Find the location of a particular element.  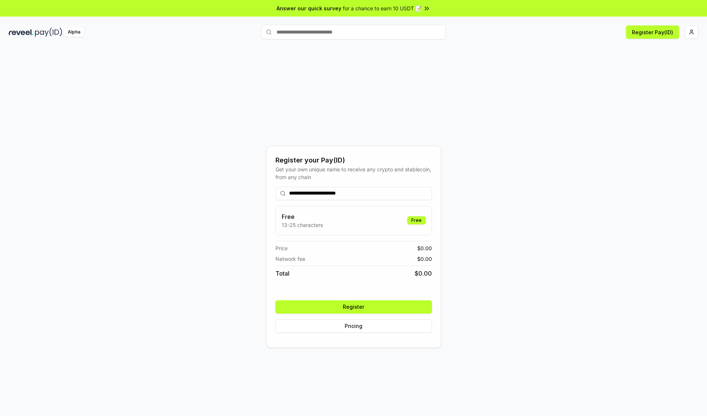

span: for a chance to earn 10 USDT 📝 is located at coordinates (382, 8).